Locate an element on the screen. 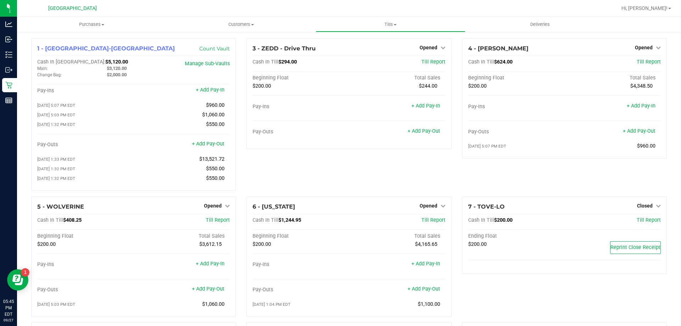  span: $3,120.00 is located at coordinates (117, 68).